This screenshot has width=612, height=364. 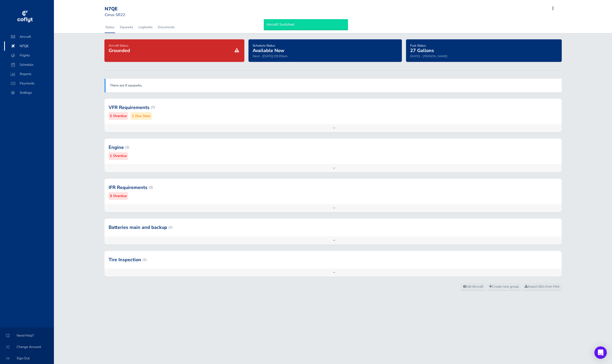 What do you see at coordinates (601, 353) in the screenshot?
I see `div: Open Intercom Messenger` at bounding box center [601, 353].